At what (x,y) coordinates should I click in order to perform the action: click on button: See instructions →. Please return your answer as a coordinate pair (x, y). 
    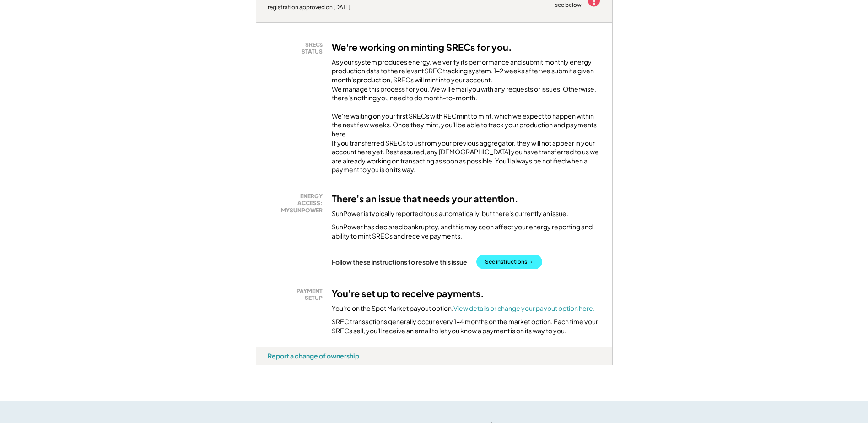
    Looking at the image, I should click on (509, 262).